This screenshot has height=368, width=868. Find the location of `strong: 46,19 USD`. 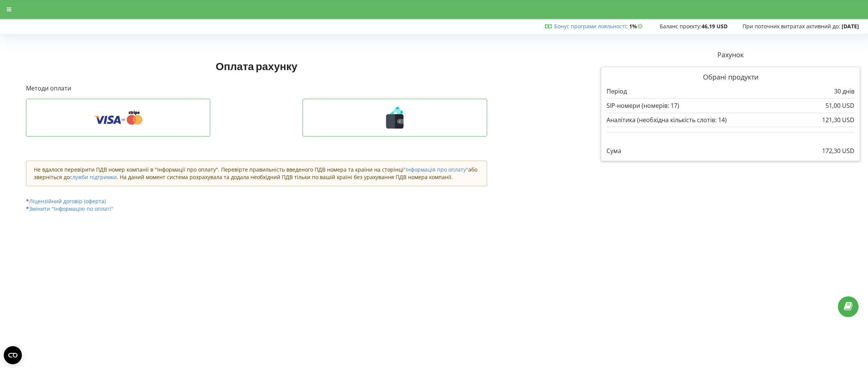

strong: 46,19 USD is located at coordinates (714, 26).